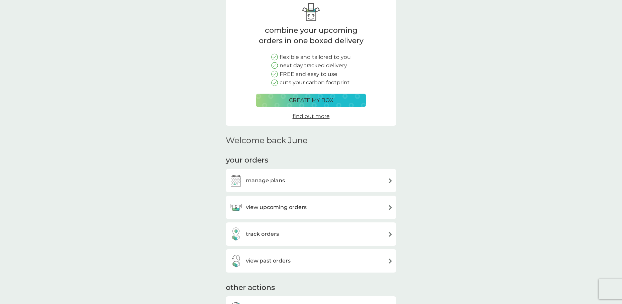 Image resolution: width=622 pixels, height=304 pixels. Describe the element at coordinates (315, 57) in the screenshot. I see `p: flexible and tailored to you` at that location.